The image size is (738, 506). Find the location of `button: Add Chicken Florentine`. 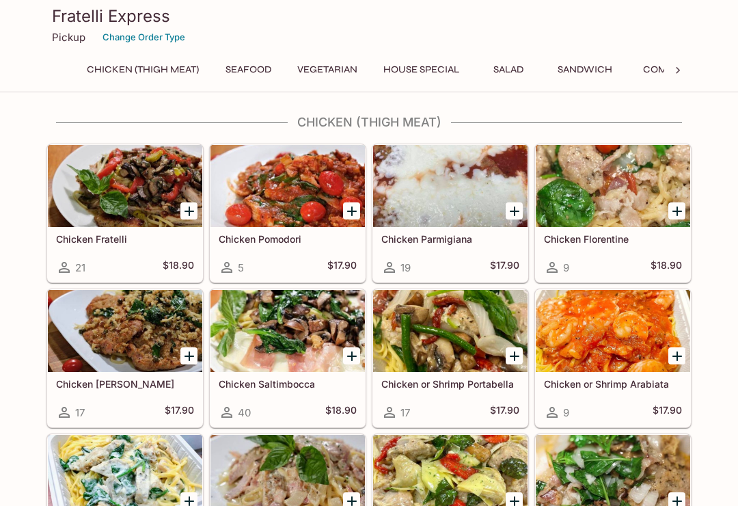

button: Add Chicken Florentine is located at coordinates (676, 210).